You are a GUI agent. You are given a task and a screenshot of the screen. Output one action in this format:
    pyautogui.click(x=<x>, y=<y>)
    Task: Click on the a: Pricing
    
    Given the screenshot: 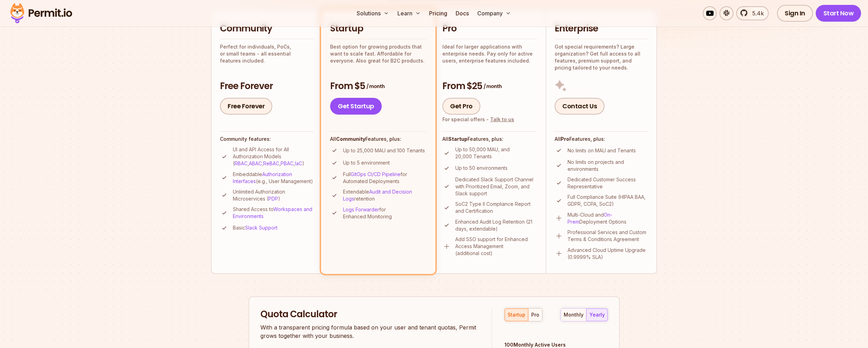 What is the action you would take?
    pyautogui.click(x=438, y=13)
    